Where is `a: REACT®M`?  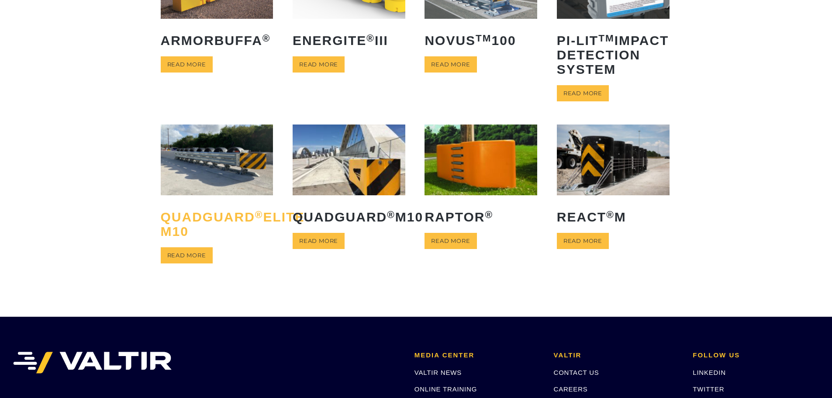
a: REACT®M is located at coordinates (613, 177).